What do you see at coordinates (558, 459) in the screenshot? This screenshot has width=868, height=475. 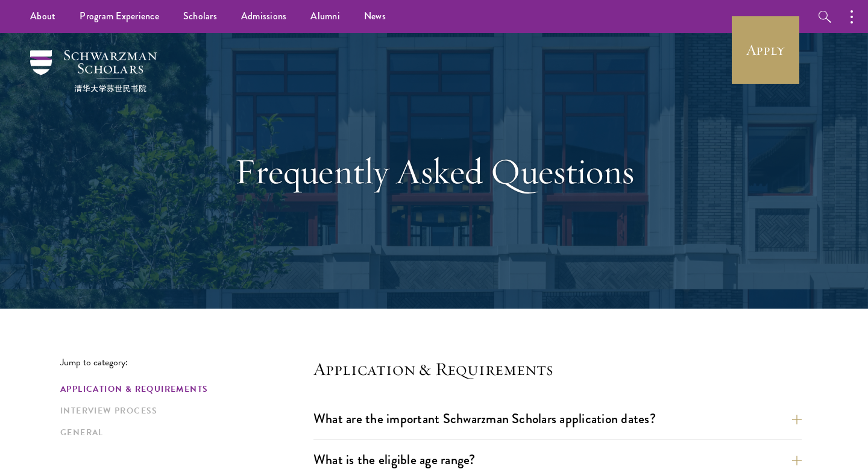 I see `button: What is the eligible age range?` at bounding box center [558, 459].